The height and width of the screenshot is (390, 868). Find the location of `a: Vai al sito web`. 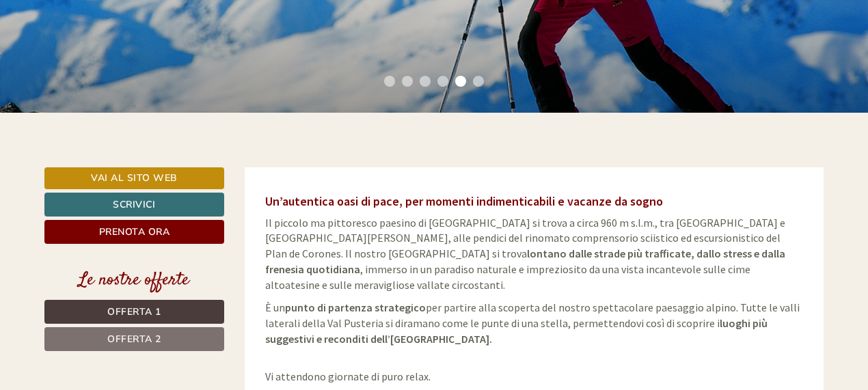

a: Vai al sito web is located at coordinates (134, 178).